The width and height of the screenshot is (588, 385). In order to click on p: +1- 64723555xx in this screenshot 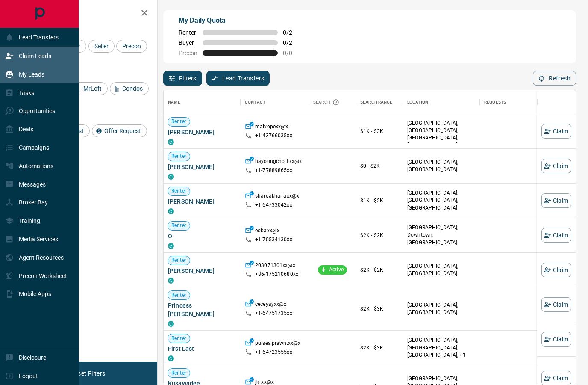, I will do `click(274, 352)`.